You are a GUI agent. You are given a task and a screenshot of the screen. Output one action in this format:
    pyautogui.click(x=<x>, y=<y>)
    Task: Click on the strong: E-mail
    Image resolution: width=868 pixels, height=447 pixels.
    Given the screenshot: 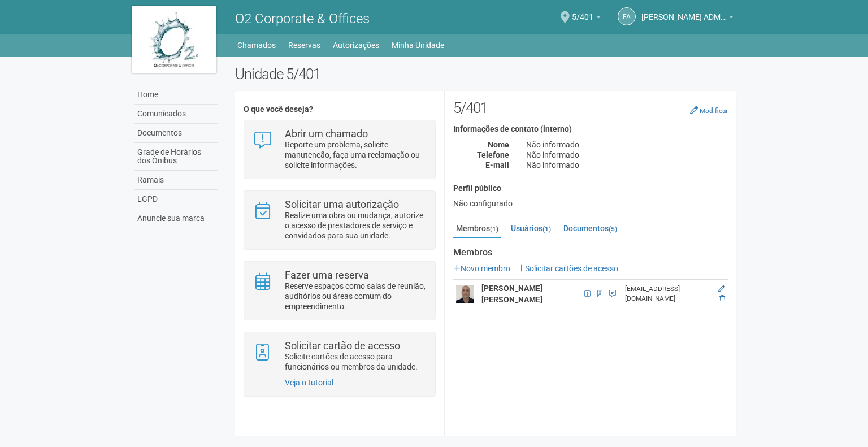 What is the action you would take?
    pyautogui.click(x=498, y=165)
    